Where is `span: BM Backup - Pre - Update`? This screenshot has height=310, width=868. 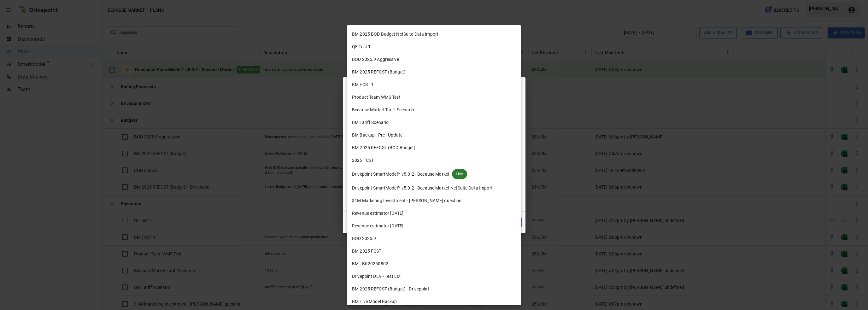
span: BM Backup - Pre - Update is located at coordinates (377, 135).